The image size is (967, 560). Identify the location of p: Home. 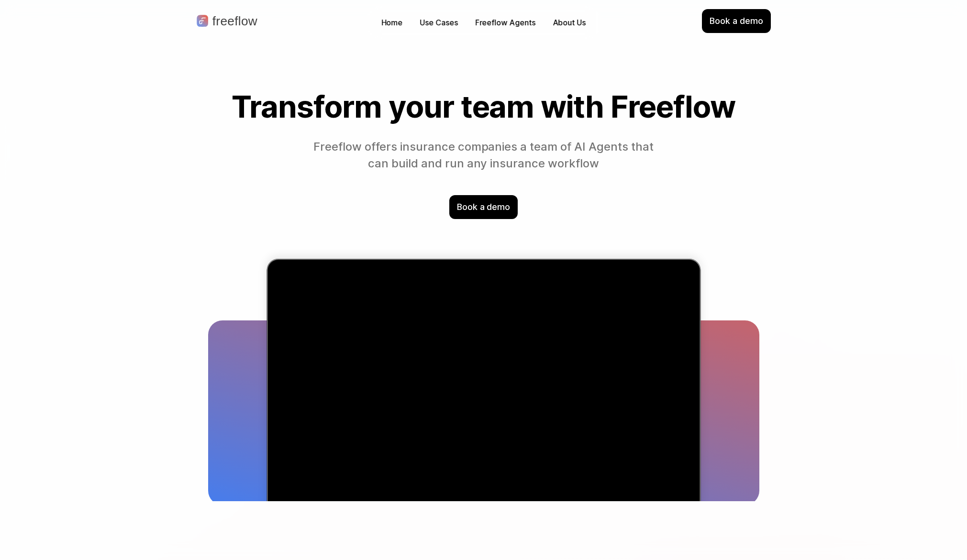
(392, 22).